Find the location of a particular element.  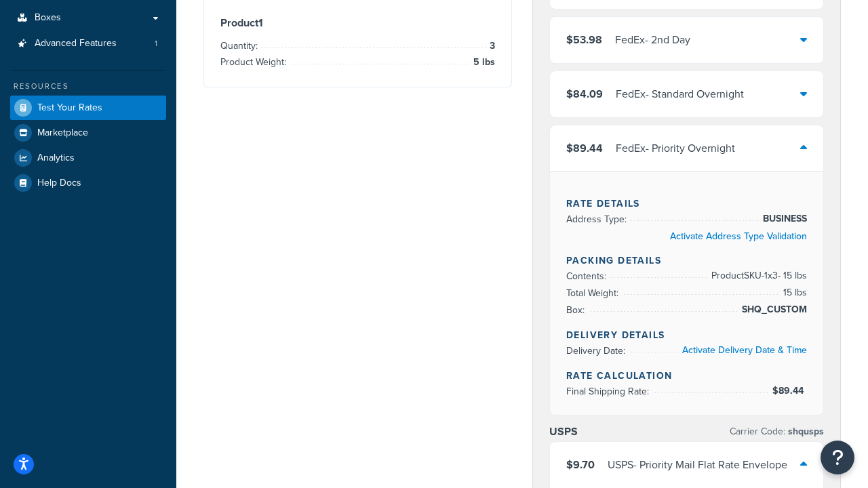

a: Help Docs is located at coordinates (88, 183).